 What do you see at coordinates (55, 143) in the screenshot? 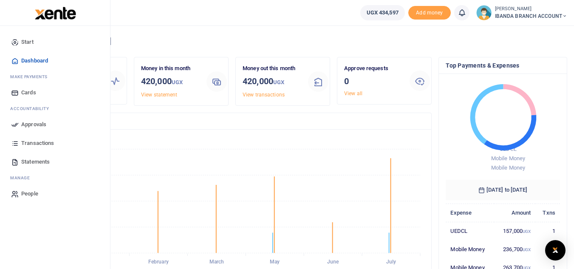
I see `a: Transactions` at bounding box center [55, 143].